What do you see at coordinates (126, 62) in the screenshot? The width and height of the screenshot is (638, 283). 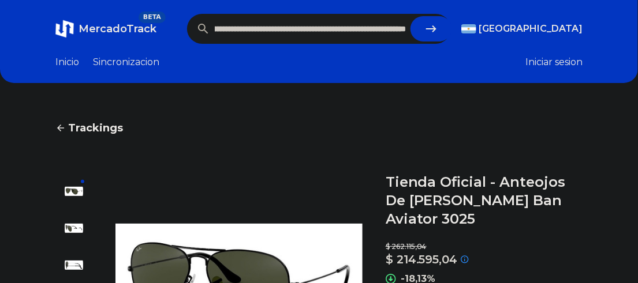 I see `a: Sincronizacion` at bounding box center [126, 62].